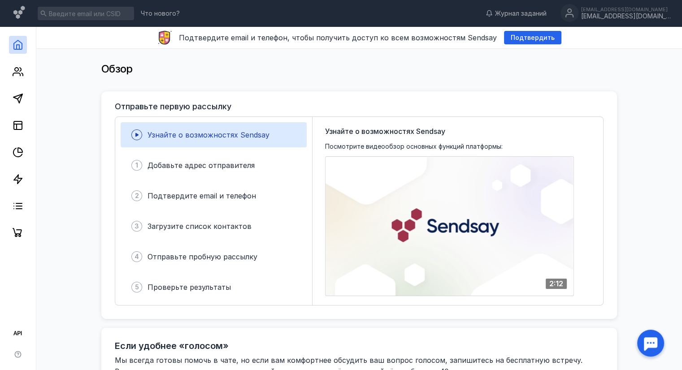  I want to click on span: Подтвердите email и телефон, чтобы получить доступ ко всем возможностям Sendsay, so click(337, 38).